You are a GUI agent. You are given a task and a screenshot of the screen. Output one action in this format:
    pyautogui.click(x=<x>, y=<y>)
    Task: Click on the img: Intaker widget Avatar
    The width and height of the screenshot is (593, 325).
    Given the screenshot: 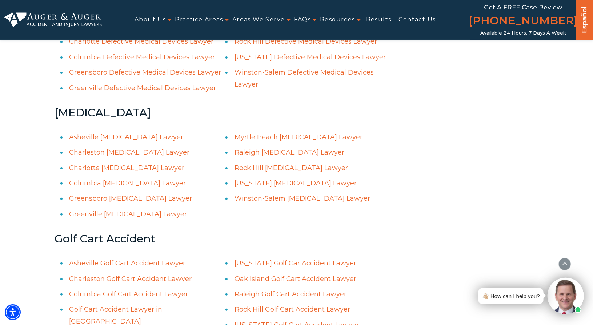 What is the action you would take?
    pyautogui.click(x=565, y=296)
    